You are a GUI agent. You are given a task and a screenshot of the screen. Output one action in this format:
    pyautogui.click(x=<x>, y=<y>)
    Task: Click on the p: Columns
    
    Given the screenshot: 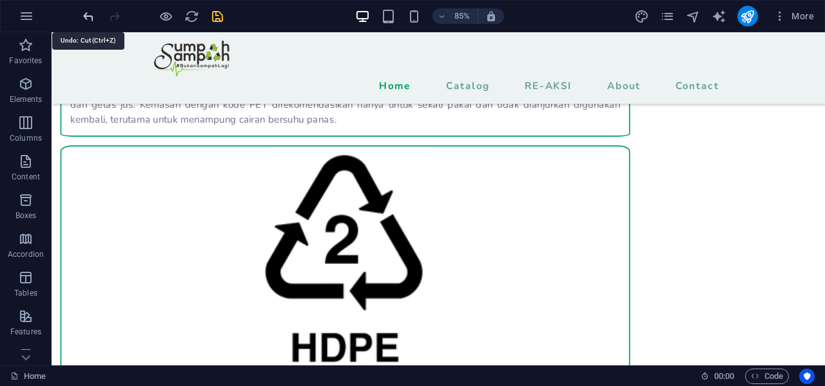 What is the action you would take?
    pyautogui.click(x=26, y=138)
    